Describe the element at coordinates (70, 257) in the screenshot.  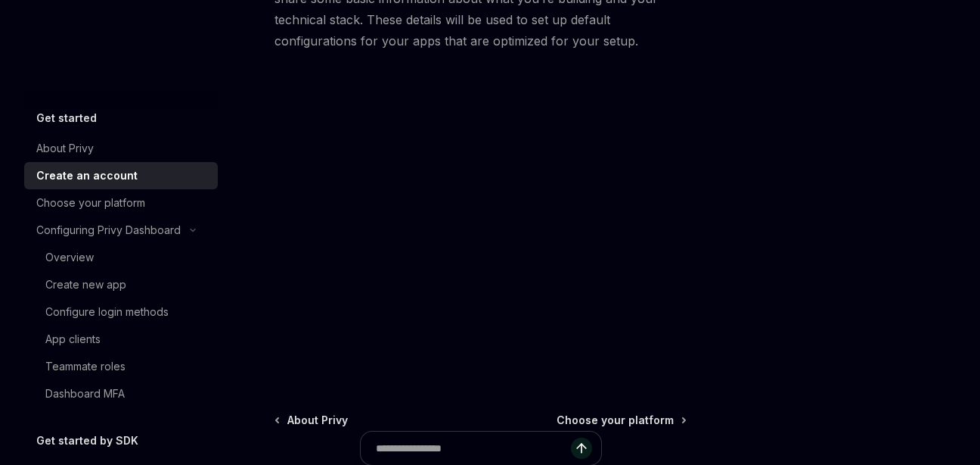
I see `div: Overview` at that location.